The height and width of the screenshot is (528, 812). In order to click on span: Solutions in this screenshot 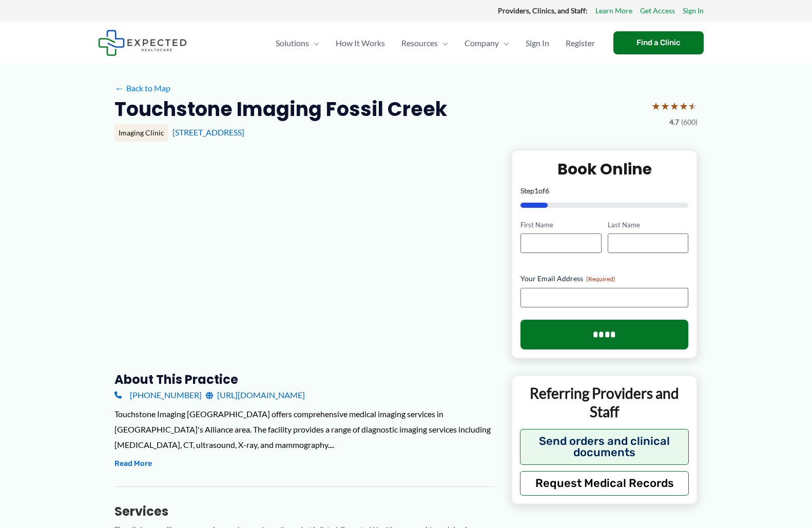, I will do `click(292, 43)`.